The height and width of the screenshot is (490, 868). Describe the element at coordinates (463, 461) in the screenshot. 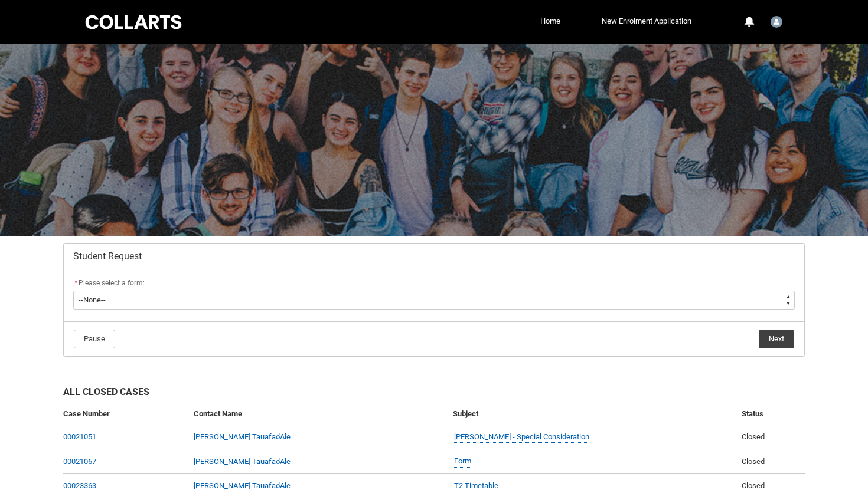

I see `a: Form` at that location.